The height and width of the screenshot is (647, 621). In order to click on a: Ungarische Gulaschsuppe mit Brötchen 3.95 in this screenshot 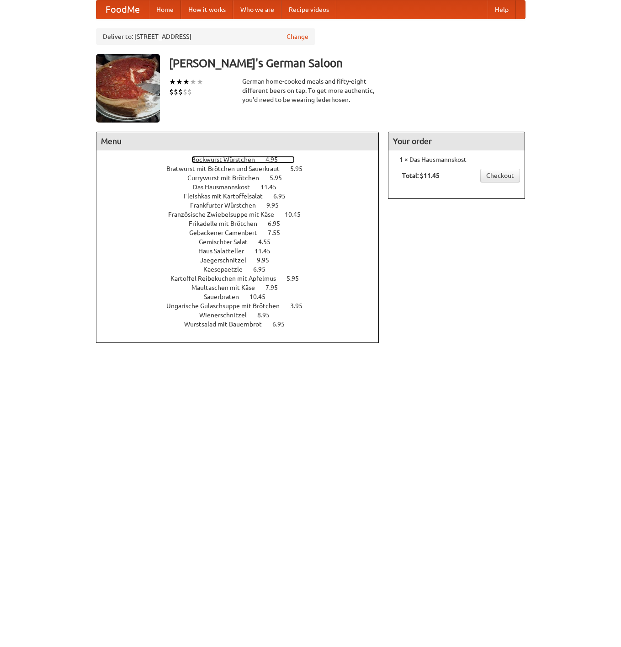, I will do `click(243, 306)`.